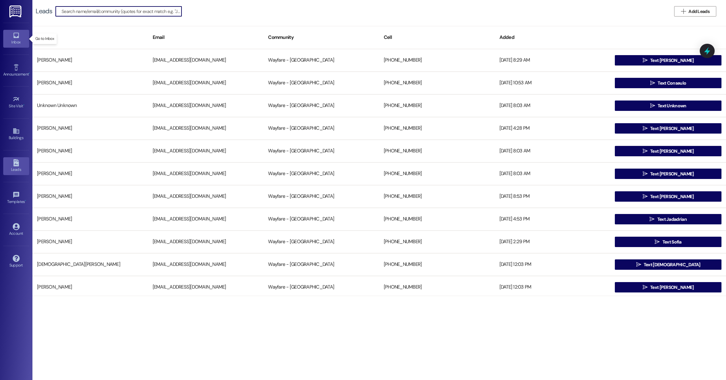 This screenshot has width=726, height=380. I want to click on img: ResiDesk Logo, so click(16, 11).